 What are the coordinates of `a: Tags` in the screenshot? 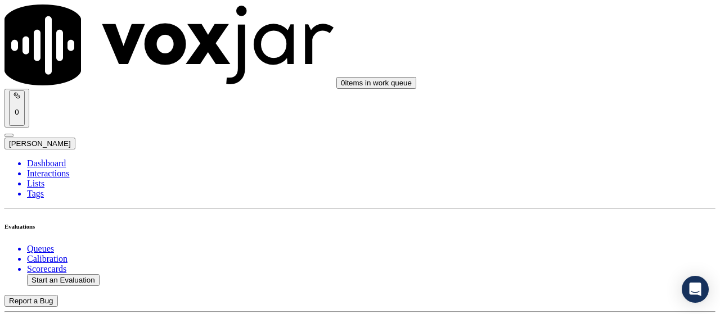 It's located at (371, 194).